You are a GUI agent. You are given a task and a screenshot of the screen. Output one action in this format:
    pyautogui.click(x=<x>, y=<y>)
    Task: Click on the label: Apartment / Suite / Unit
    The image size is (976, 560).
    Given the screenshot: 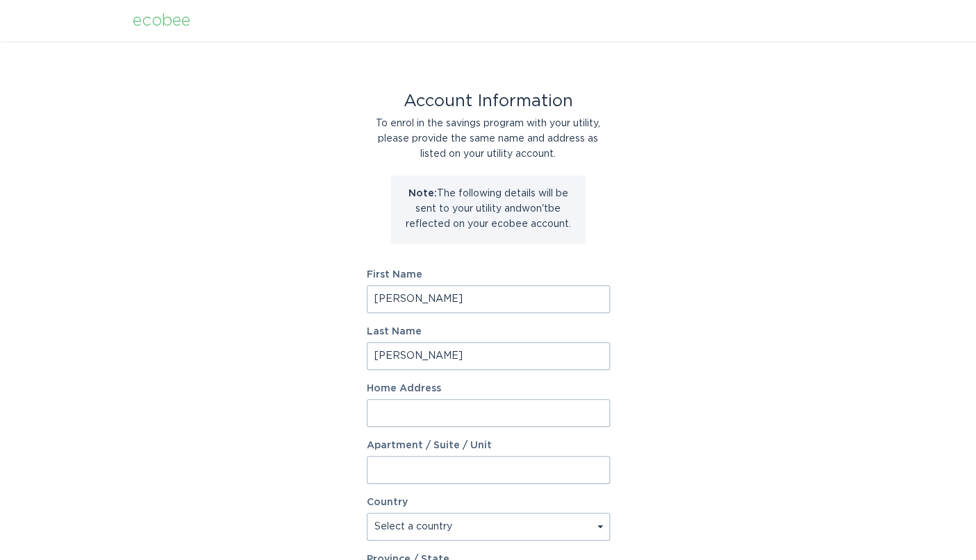 What is the action you would take?
    pyautogui.click(x=488, y=446)
    